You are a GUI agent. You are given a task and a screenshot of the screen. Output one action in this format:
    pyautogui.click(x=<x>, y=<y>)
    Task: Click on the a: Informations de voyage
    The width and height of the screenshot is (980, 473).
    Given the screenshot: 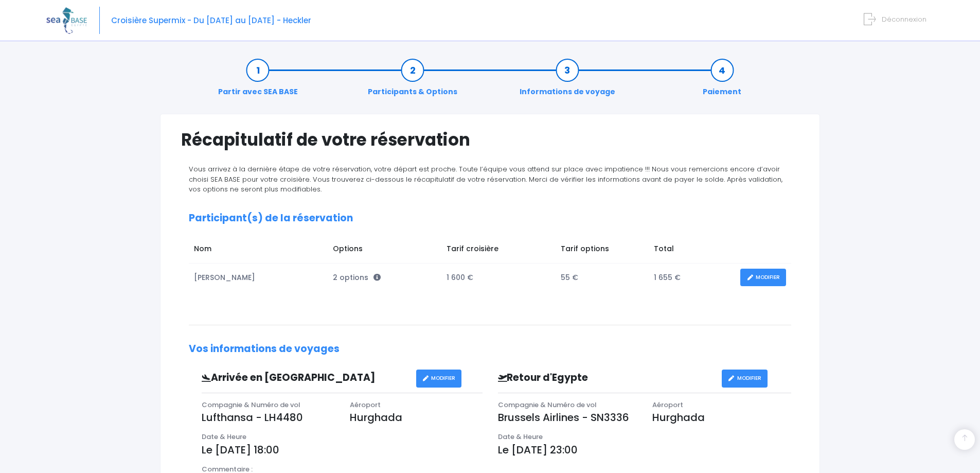 What is the action you would take?
    pyautogui.click(x=567, y=81)
    